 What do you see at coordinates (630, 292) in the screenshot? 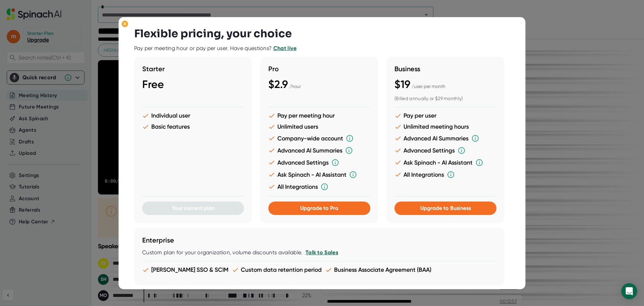
I see `div: Open Intercom Messenger` at bounding box center [630, 292].